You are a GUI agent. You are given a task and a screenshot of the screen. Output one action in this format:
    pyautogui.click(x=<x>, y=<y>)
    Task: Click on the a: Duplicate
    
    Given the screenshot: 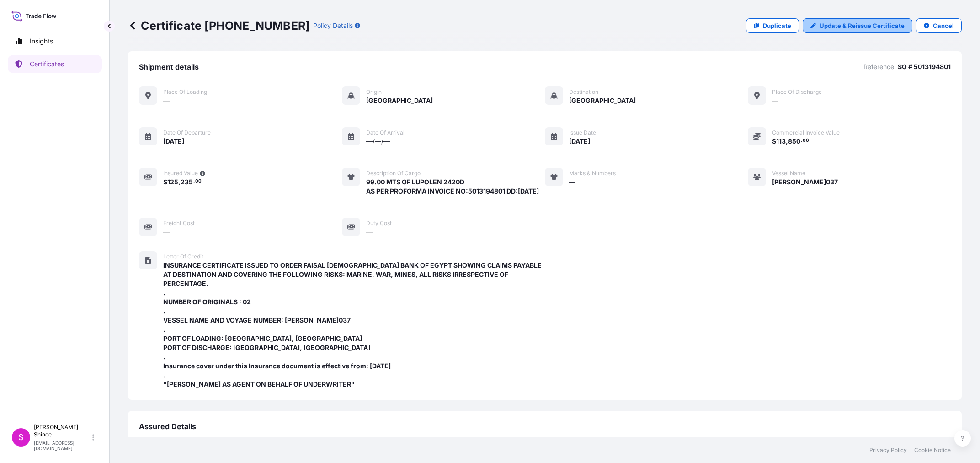 What is the action you would take?
    pyautogui.click(x=773, y=25)
    